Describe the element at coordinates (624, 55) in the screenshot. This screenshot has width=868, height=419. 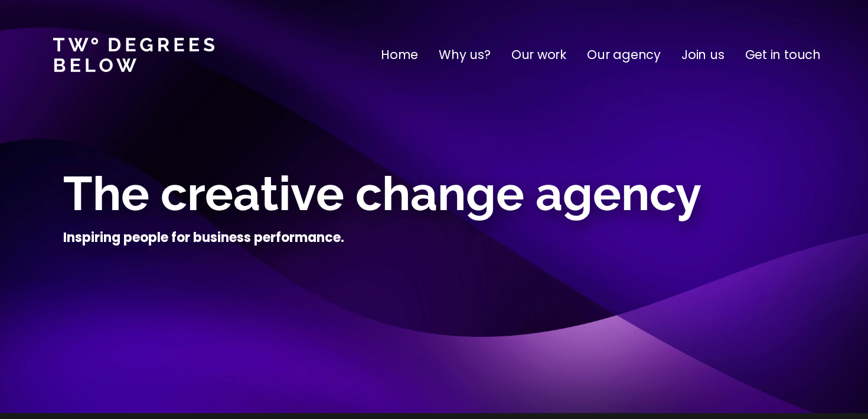
I see `p: Our agency` at that location.